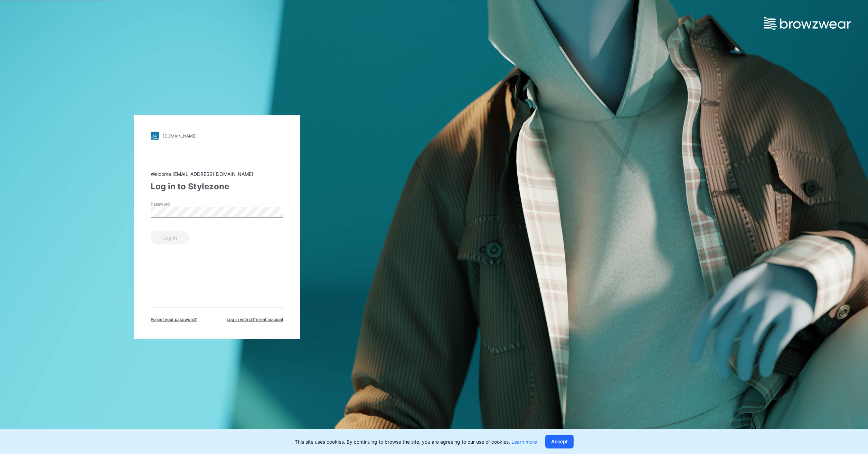 This screenshot has width=868, height=454. Describe the element at coordinates (217, 187) in the screenshot. I see `div: Log in to Stylezone` at that location.